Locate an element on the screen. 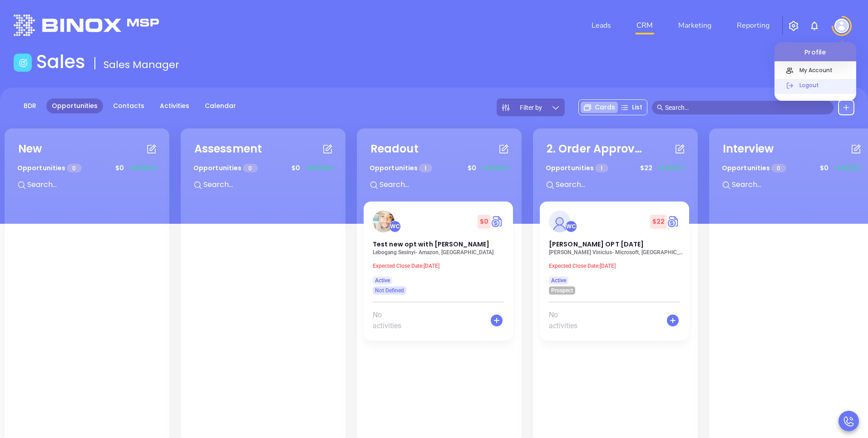 Image resolution: width=868 pixels, height=438 pixels. a: Leads is located at coordinates (601, 25).